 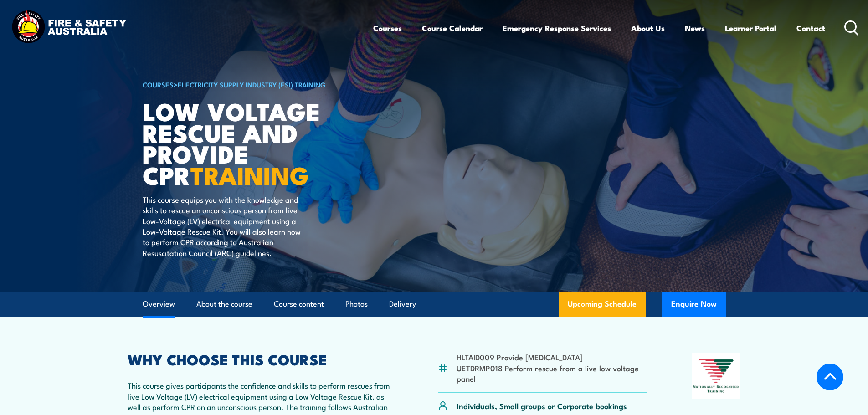 What do you see at coordinates (648, 28) in the screenshot?
I see `a: About Us` at bounding box center [648, 28].